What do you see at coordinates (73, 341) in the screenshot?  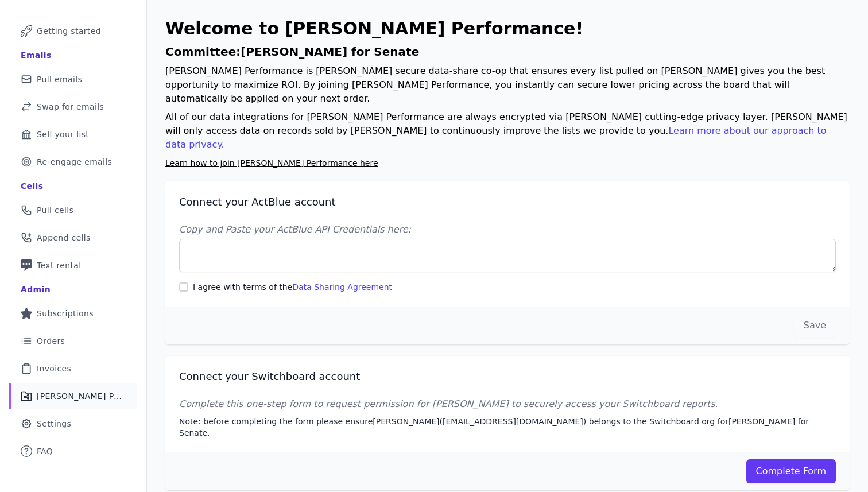 I see `a: Orders` at bounding box center [73, 341].